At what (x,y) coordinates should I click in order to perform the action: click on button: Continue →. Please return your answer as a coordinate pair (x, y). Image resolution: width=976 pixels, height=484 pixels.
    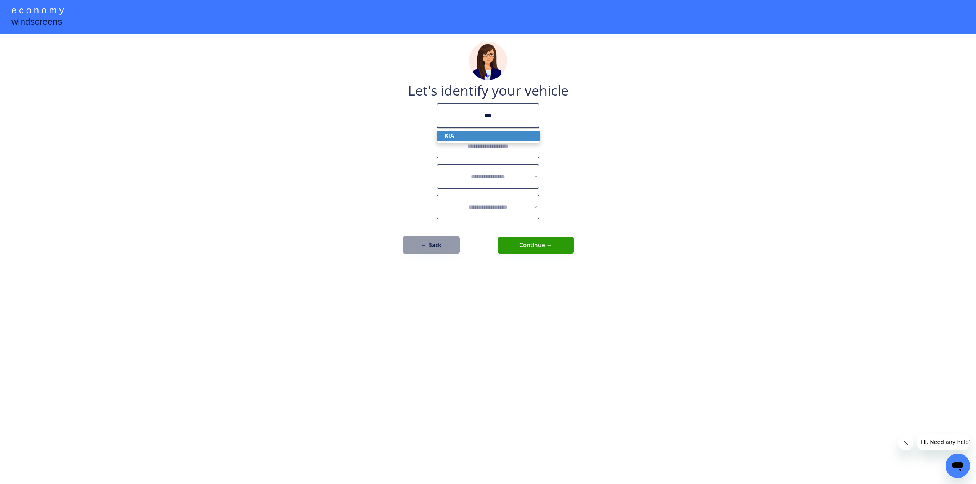
    Looking at the image, I should click on (535, 245).